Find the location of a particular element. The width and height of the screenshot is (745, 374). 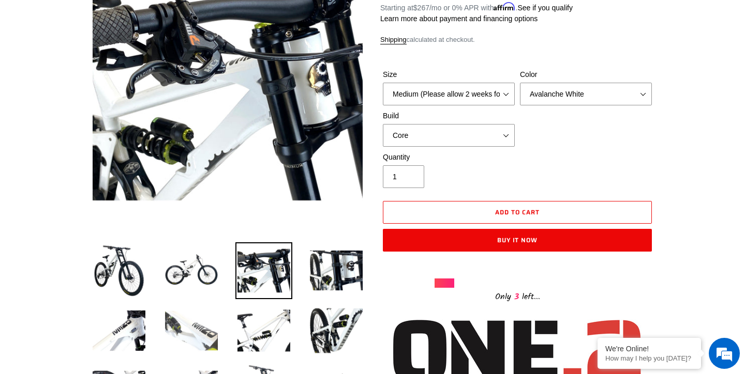

p: How may I help you today? is located at coordinates (649, 358).